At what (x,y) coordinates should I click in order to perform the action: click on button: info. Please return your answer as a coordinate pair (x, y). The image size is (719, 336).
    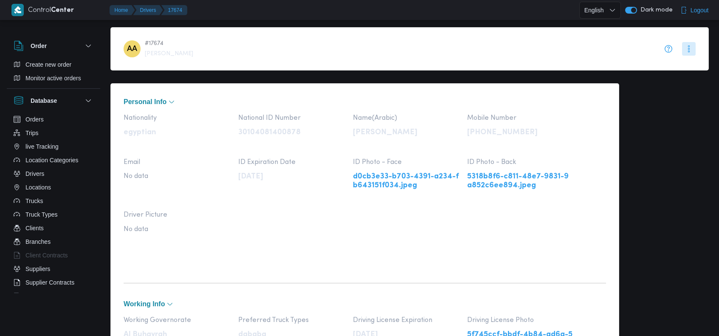
    Looking at the image, I should click on (669, 49).